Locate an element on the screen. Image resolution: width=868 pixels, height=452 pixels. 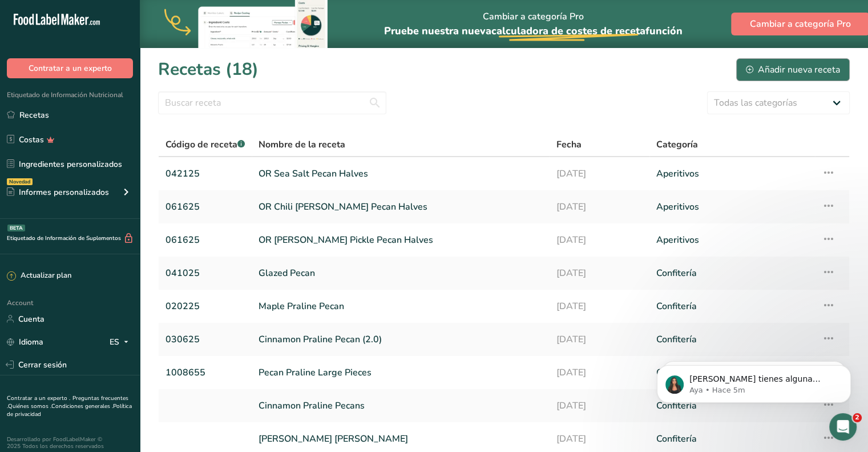
h1: Recetas (18) is located at coordinates (208, 69).